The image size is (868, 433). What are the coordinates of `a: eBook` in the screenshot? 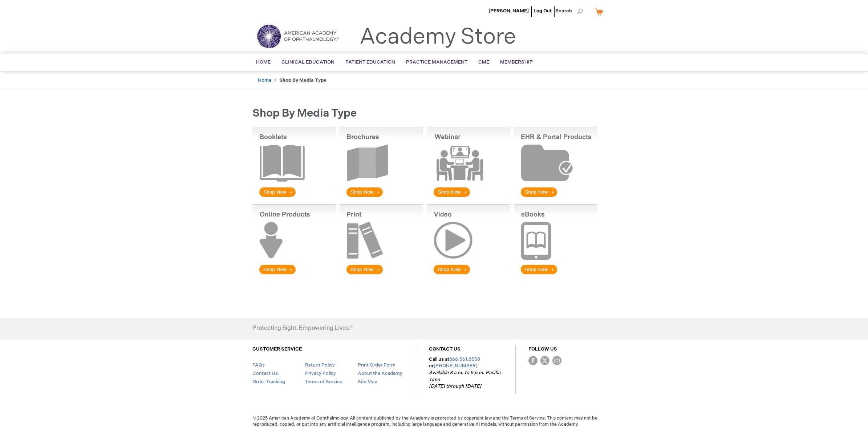 It's located at (555, 274).